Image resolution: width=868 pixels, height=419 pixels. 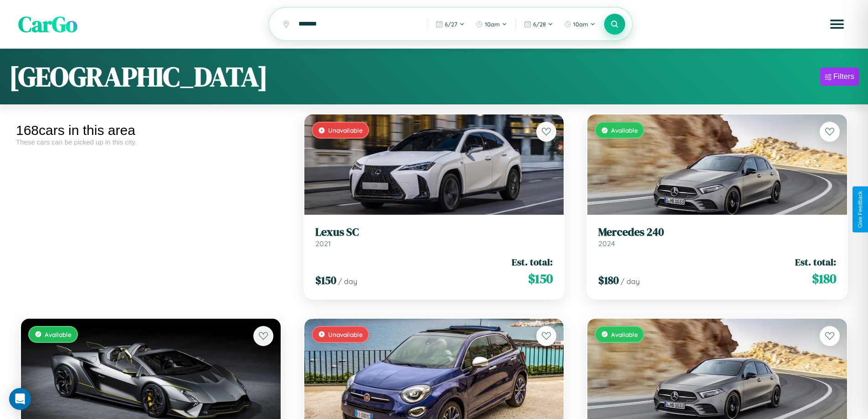 What do you see at coordinates (48, 24) in the screenshot?
I see `span: CarGo` at bounding box center [48, 24].